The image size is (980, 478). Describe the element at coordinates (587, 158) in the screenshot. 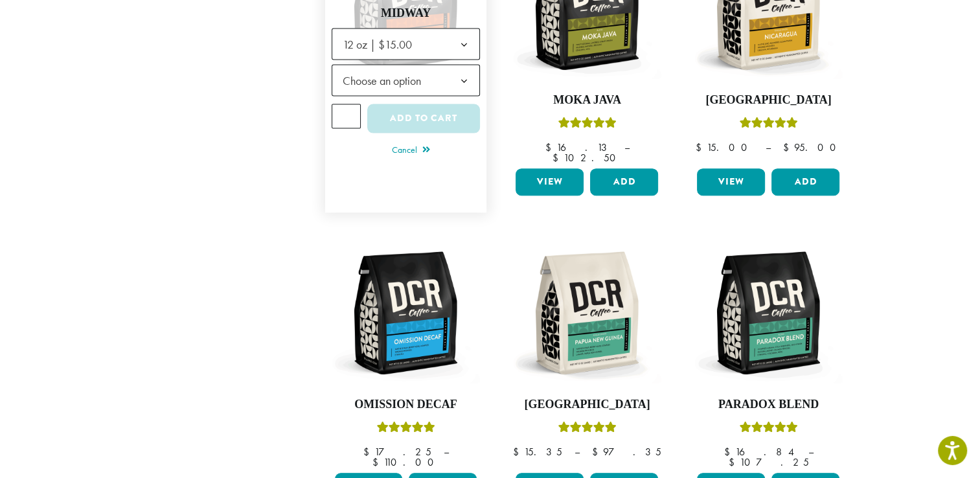

I see `bdi: 102.50` at that location.